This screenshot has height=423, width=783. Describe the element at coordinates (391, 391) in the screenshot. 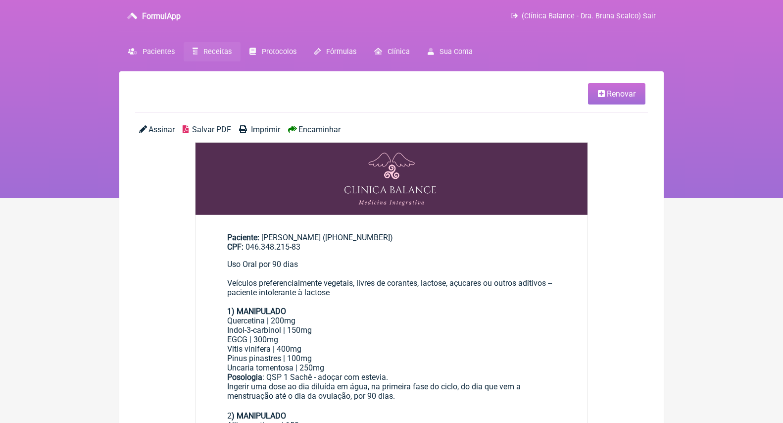

I see `div: : QSP 1 Sachê - adoçar com estevia. Ingerir uma dose ao dia diluída em água, na primeira fase do ...` at that location.